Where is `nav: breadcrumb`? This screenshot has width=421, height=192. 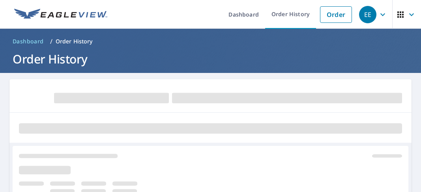
nav: breadcrumb is located at coordinates (211, 41).